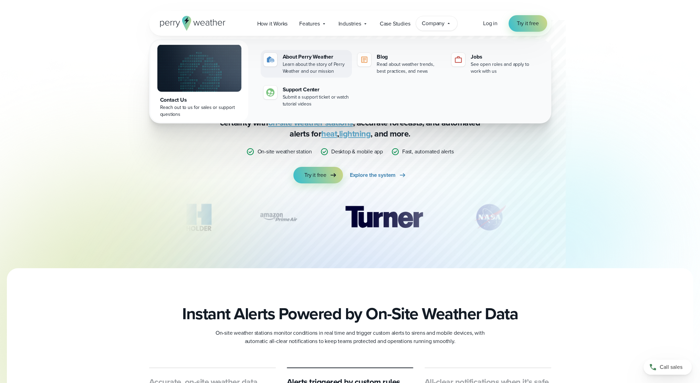 The height and width of the screenshot is (383, 700). Describe the element at coordinates (306, 64) in the screenshot. I see `a: About Perry Weather Learn about the story of Perry Weather and our mission` at that location.